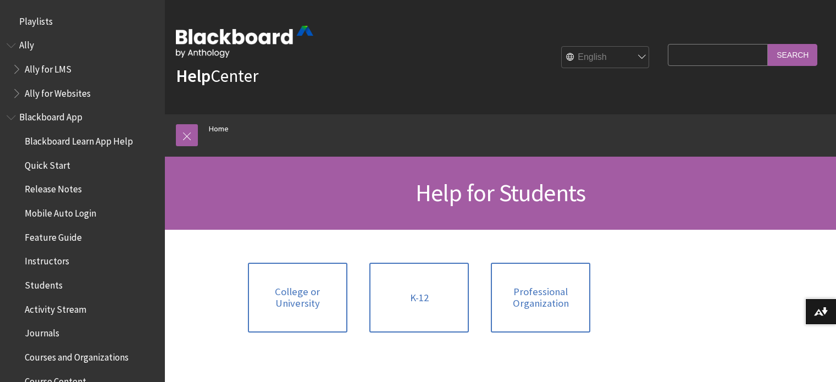 This screenshot has width=836, height=382. I want to click on span: Professional Organization, so click(540, 297).